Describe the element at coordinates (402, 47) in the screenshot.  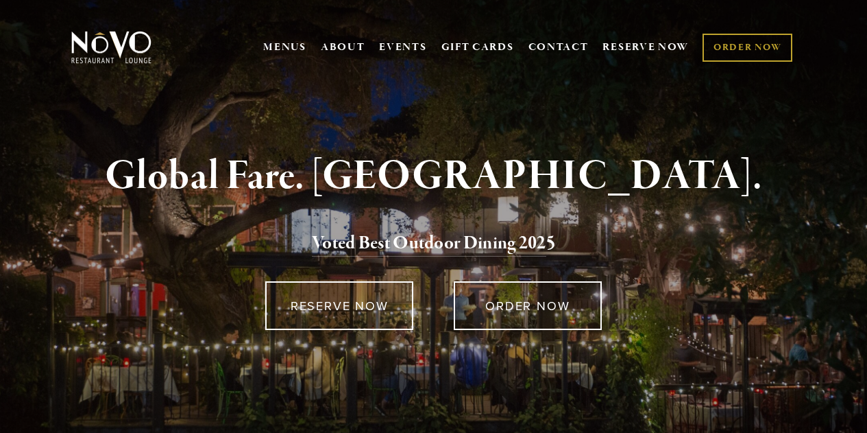
I see `a: EVENTS` at that location.